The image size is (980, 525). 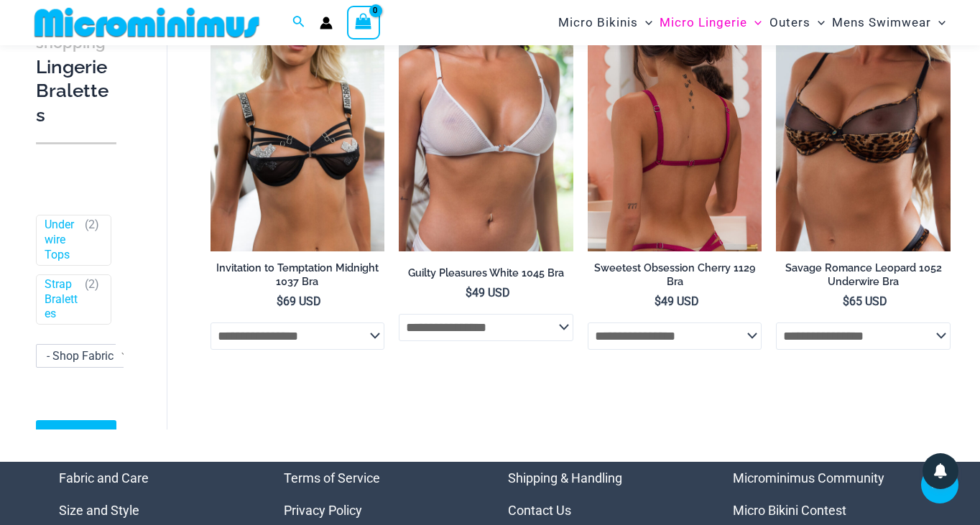 What do you see at coordinates (539, 510) in the screenshot?
I see `a: Contact Us` at bounding box center [539, 510].